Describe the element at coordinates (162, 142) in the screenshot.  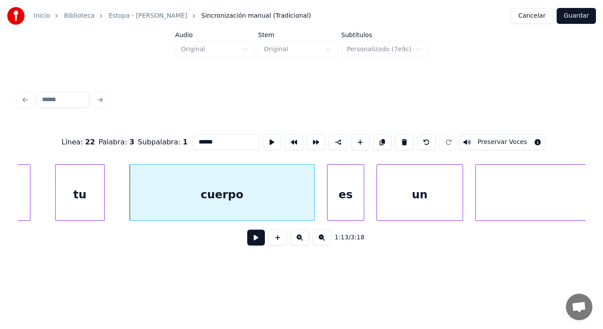
I see `div: Subpalabra :` at that location.